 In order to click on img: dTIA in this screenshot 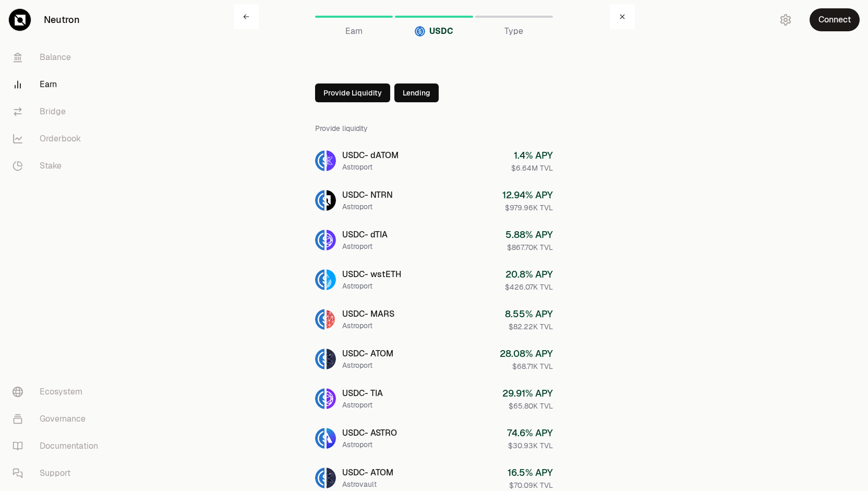, I will do `click(331, 239)`.